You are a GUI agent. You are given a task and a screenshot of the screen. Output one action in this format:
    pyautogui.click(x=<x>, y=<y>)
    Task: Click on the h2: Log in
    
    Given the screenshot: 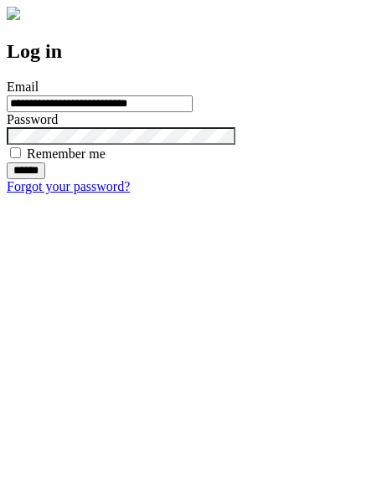 What is the action you would take?
    pyautogui.click(x=188, y=51)
    